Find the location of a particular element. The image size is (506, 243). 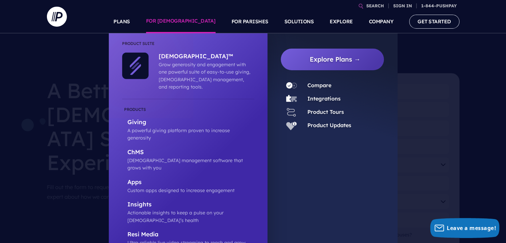

img: Product Tours - Icon is located at coordinates (291, 112).